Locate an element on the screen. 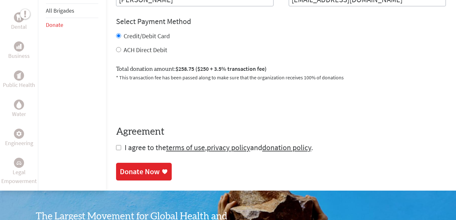 This screenshot has width=456, height=220. a: All Brigades is located at coordinates (60, 10).